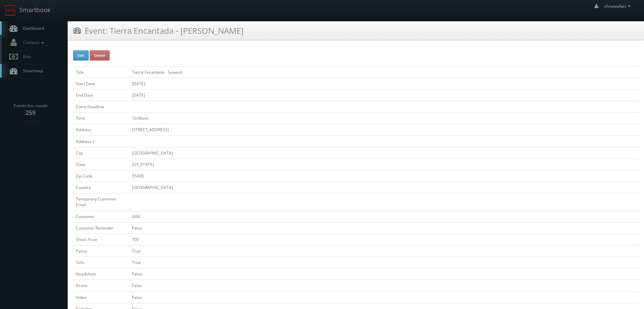  What do you see at coordinates (101, 263) in the screenshot?
I see `td: Stills` at bounding box center [101, 263].